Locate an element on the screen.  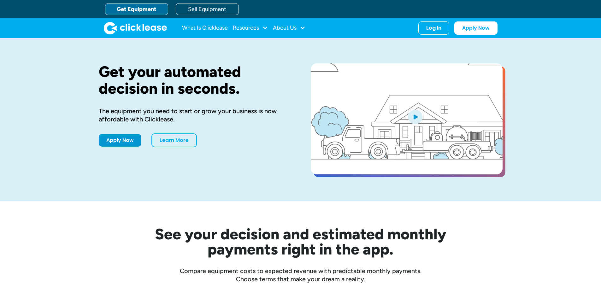
a: Learn More is located at coordinates (174, 141).